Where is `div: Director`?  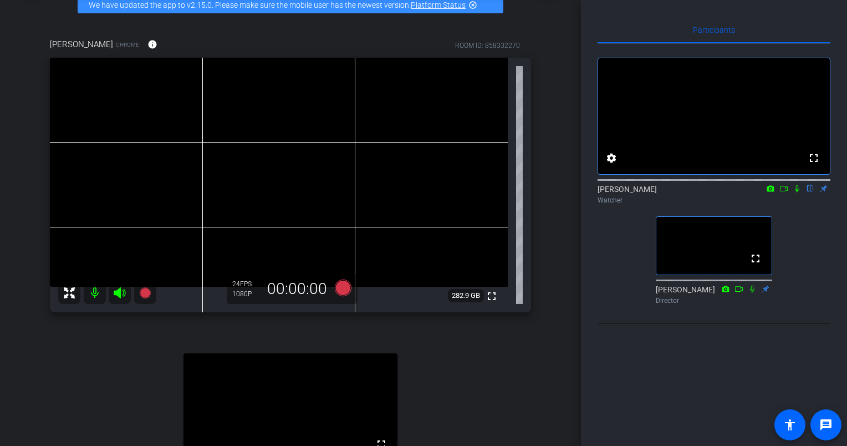 div: Director is located at coordinates (714, 300).